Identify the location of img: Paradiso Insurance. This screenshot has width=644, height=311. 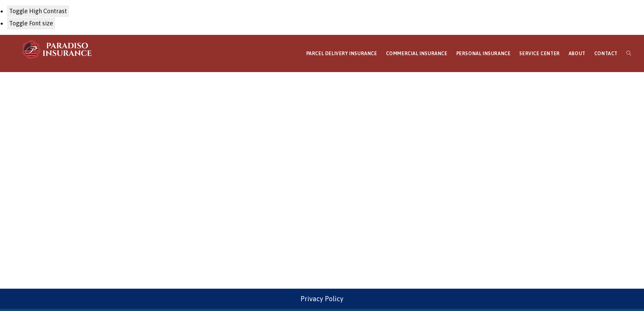
(58, 50).